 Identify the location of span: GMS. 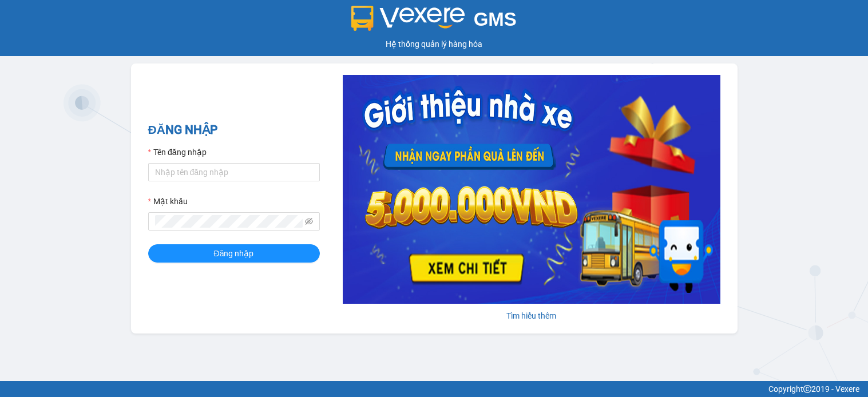
(495, 19).